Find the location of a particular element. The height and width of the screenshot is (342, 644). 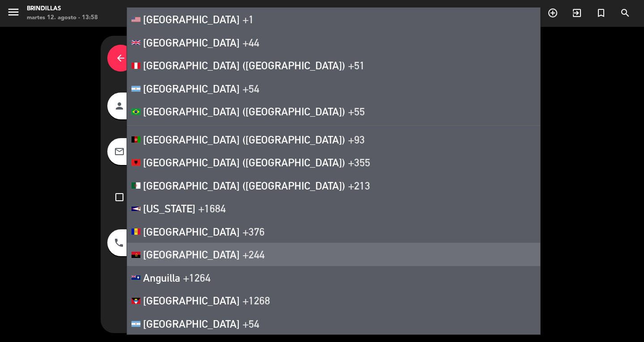

span: Anguilla is located at coordinates (162, 278).